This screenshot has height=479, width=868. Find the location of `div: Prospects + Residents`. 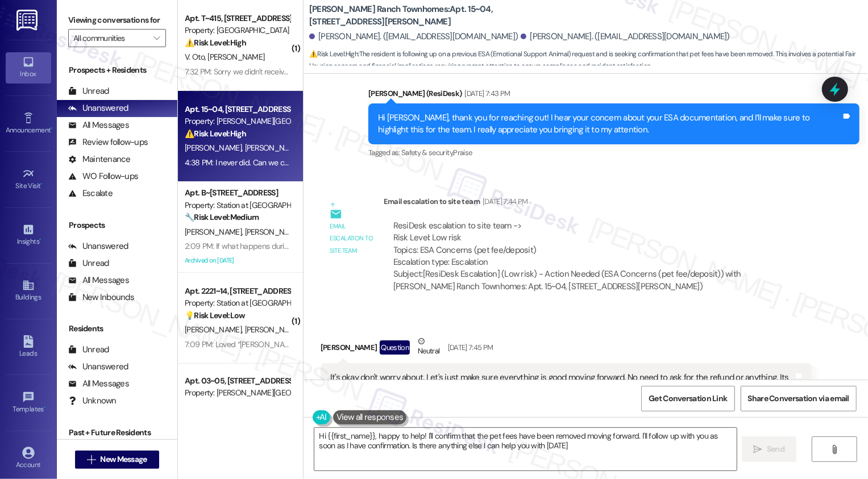

div: Prospects + Residents is located at coordinates (117, 70).